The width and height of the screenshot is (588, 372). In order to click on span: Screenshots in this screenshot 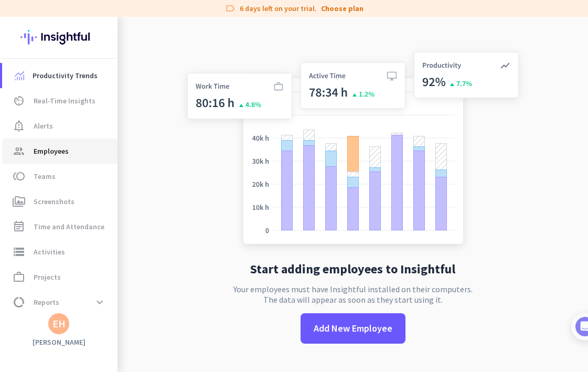, I will do `click(54, 202)`.